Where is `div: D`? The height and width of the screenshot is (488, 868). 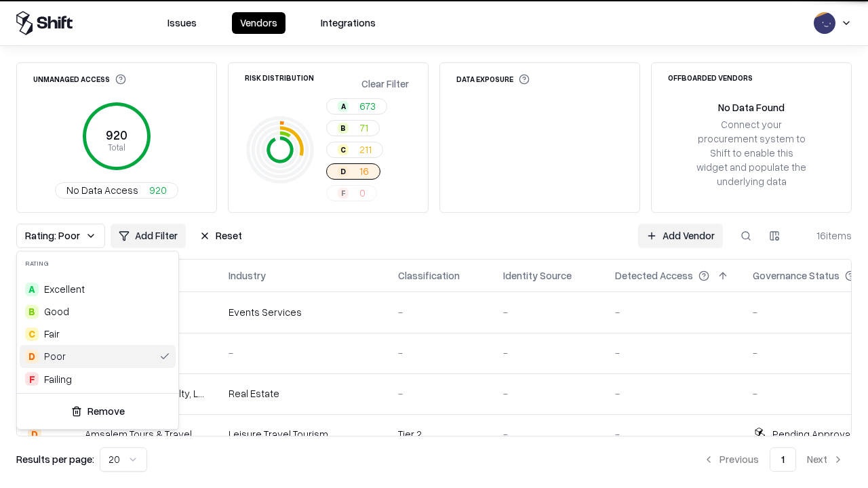 div: D is located at coordinates (32, 357).